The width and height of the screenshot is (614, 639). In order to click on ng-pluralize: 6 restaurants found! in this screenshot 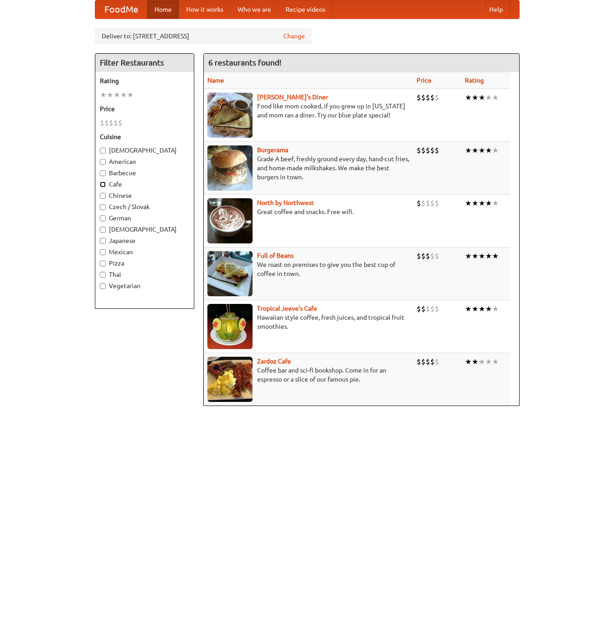, I will do `click(245, 62)`.